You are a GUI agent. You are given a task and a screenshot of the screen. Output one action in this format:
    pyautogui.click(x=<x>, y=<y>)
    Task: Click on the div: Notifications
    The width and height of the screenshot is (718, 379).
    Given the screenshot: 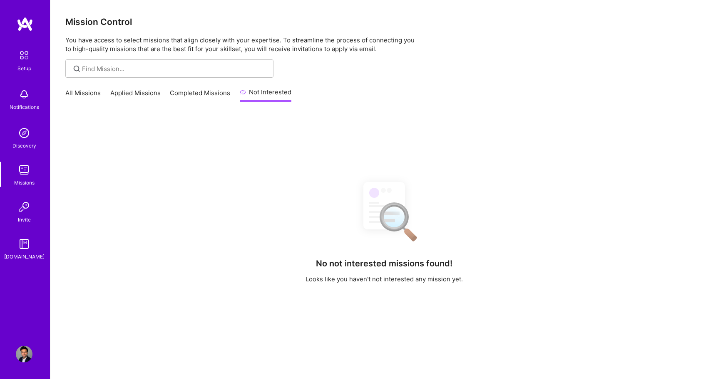 What is the action you would take?
    pyautogui.click(x=24, y=107)
    